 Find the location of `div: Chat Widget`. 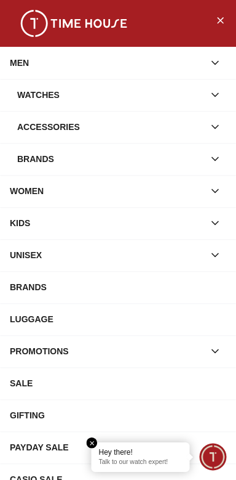

div: Chat Widget is located at coordinates (214, 457).